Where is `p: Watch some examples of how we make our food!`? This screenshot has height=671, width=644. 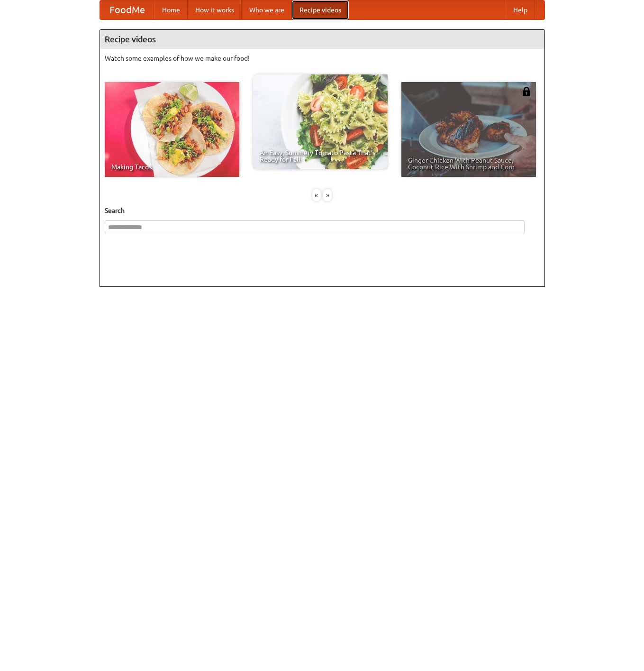 p: Watch some examples of how we make our food! is located at coordinates (322, 58).